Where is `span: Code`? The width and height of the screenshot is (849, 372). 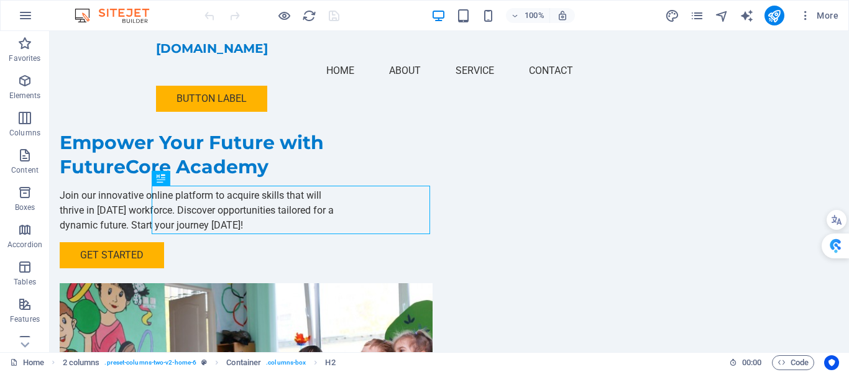 span: Code is located at coordinates (793, 363).